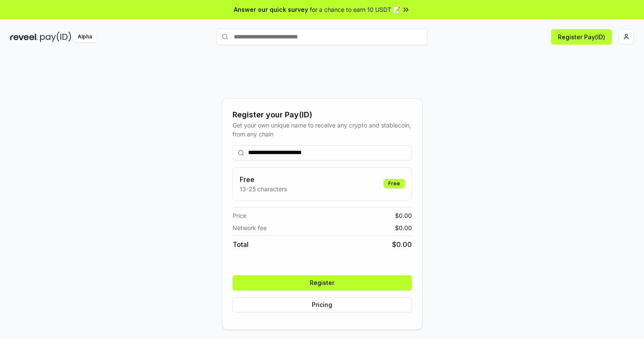 The height and width of the screenshot is (339, 644). What do you see at coordinates (271, 9) in the screenshot?
I see `span: Answer our quick survey` at bounding box center [271, 9].